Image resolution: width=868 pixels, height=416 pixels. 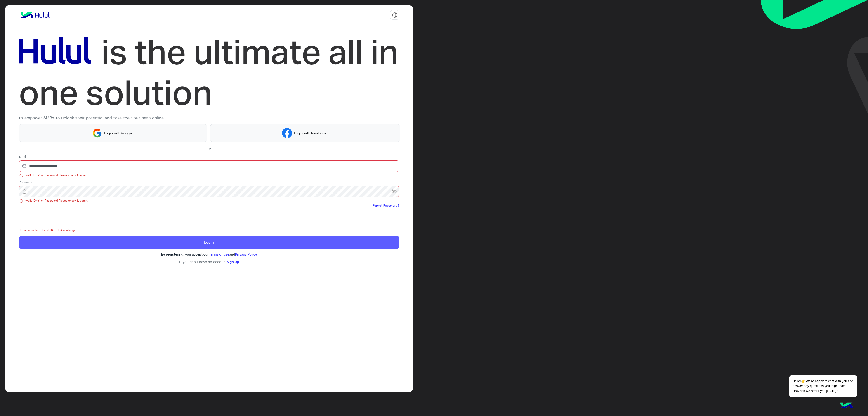 What do you see at coordinates (396, 192) in the screenshot?
I see `span: visibility_off` at bounding box center [396, 192].